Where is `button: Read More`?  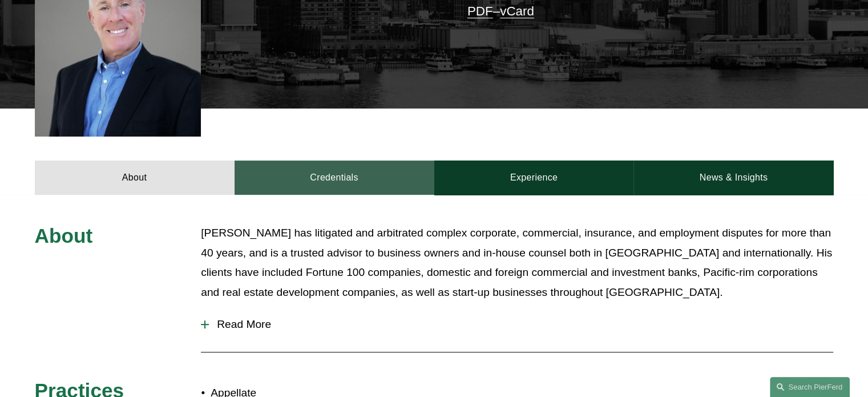 button: Read More is located at coordinates (517, 324).